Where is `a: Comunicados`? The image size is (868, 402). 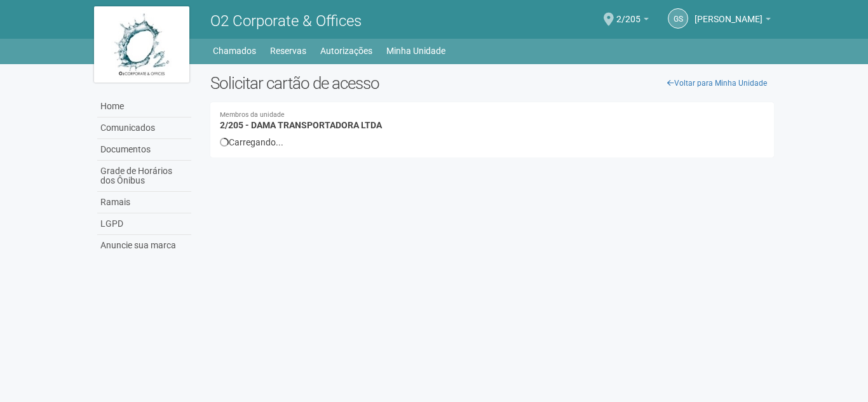
a: Comunicados is located at coordinates (144, 129).